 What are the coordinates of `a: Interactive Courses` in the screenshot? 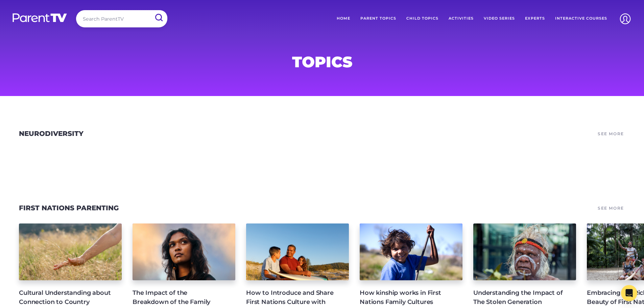 It's located at (581, 19).